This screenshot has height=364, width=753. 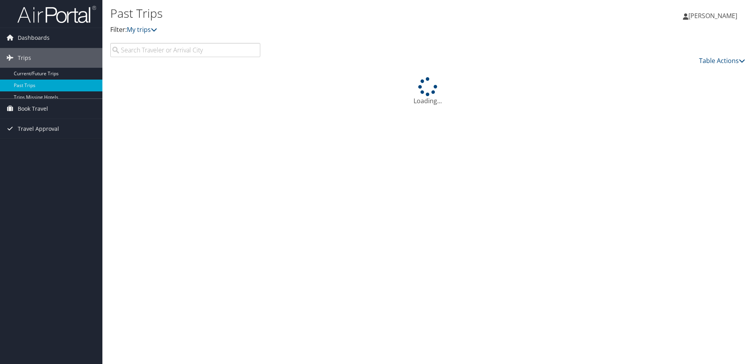 What do you see at coordinates (24, 58) in the screenshot?
I see `span: Trips` at bounding box center [24, 58].